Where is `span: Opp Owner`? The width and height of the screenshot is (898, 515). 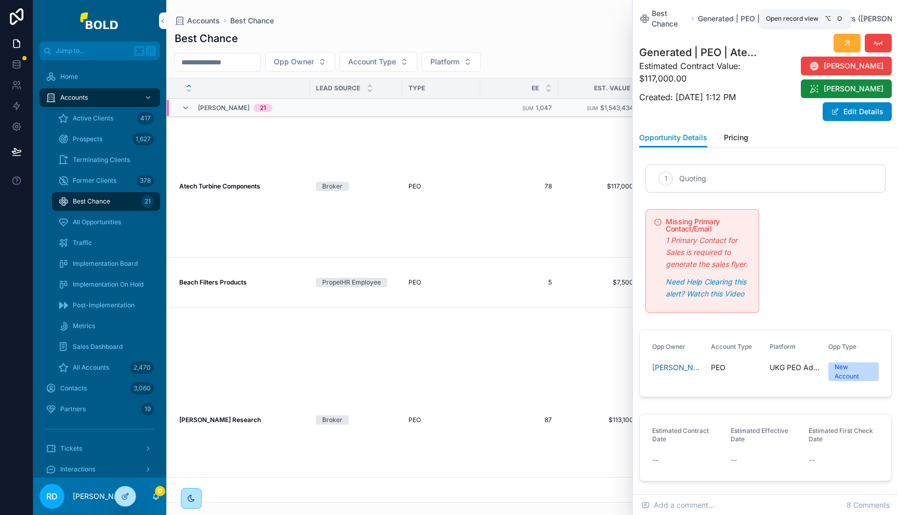 span: Opp Owner is located at coordinates (293, 62).